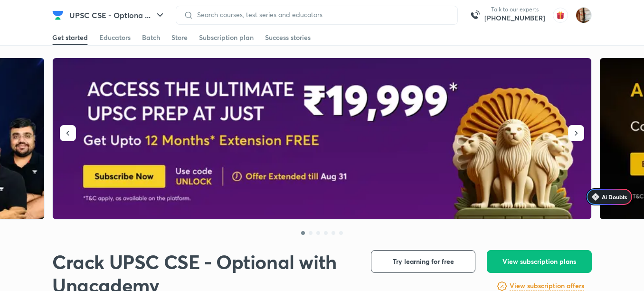 The height and width of the screenshot is (291, 644). I want to click on button: UPSC CSE - Optiona ..., so click(118, 15).